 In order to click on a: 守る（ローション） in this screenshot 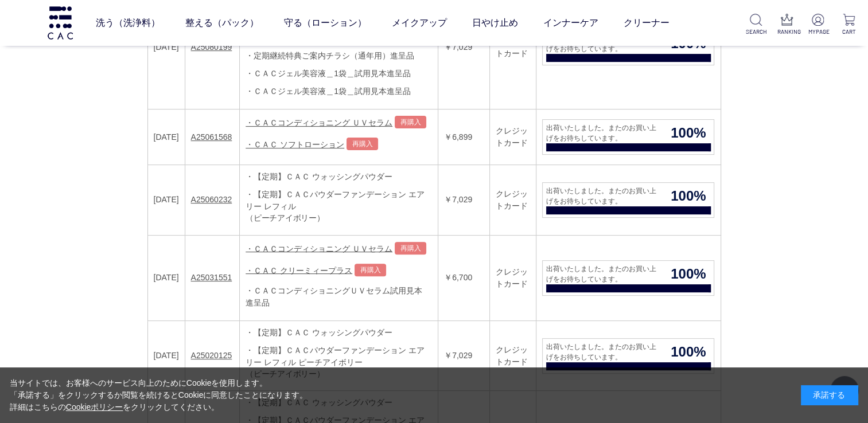, I will do `click(325, 23)`.